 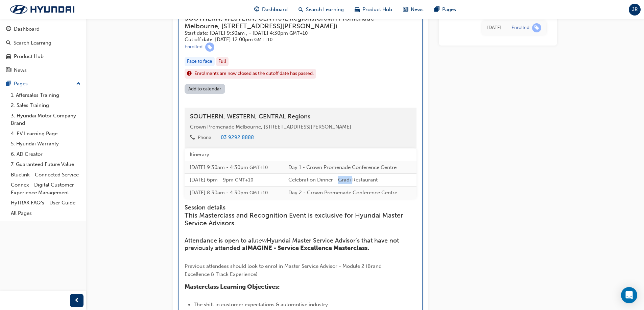 What do you see at coordinates (33, 42) in the screenshot?
I see `div: Search Learning` at bounding box center [33, 42].